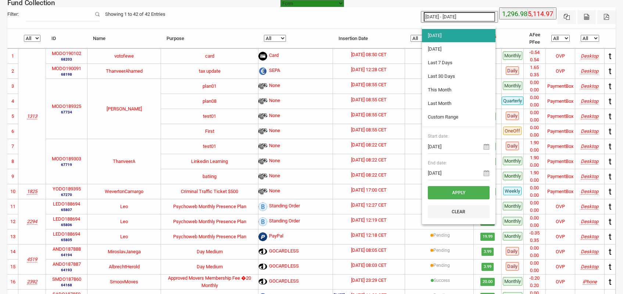 The width and height of the screenshot is (623, 294). What do you see at coordinates (13, 116) in the screenshot?
I see `td: 5` at bounding box center [13, 116].